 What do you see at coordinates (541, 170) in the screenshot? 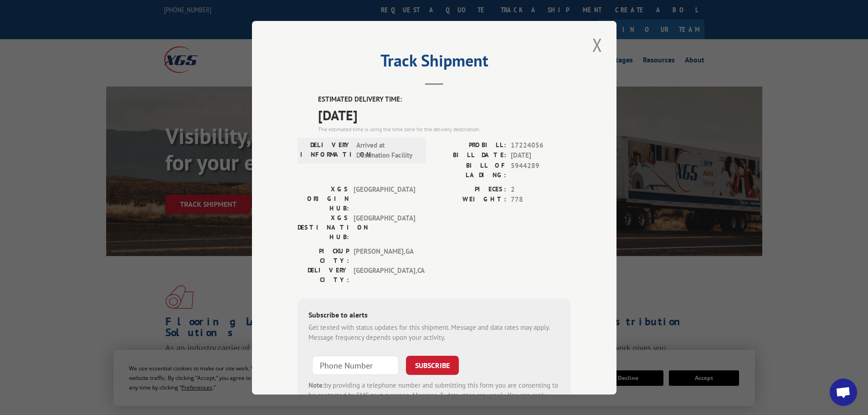
I see `span: 5944289` at bounding box center [541, 170].